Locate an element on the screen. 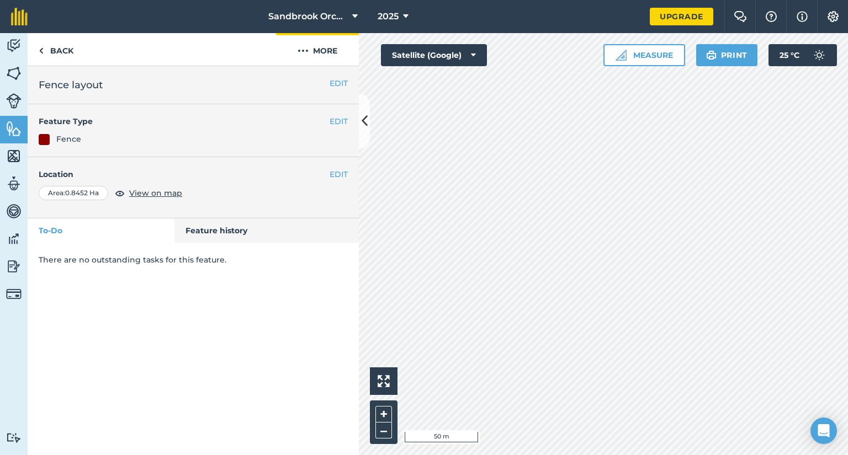 The image size is (848, 455). div: Fence is located at coordinates (68, 139).